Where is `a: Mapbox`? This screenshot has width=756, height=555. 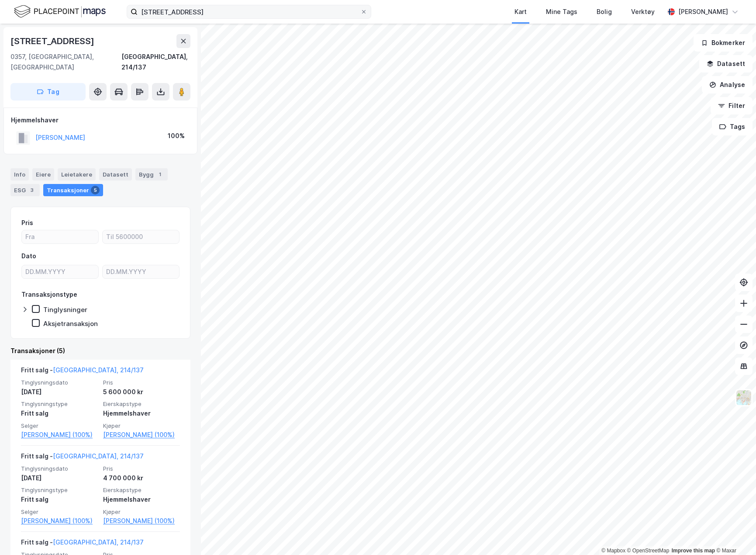 a: Mapbox is located at coordinates (613, 550).